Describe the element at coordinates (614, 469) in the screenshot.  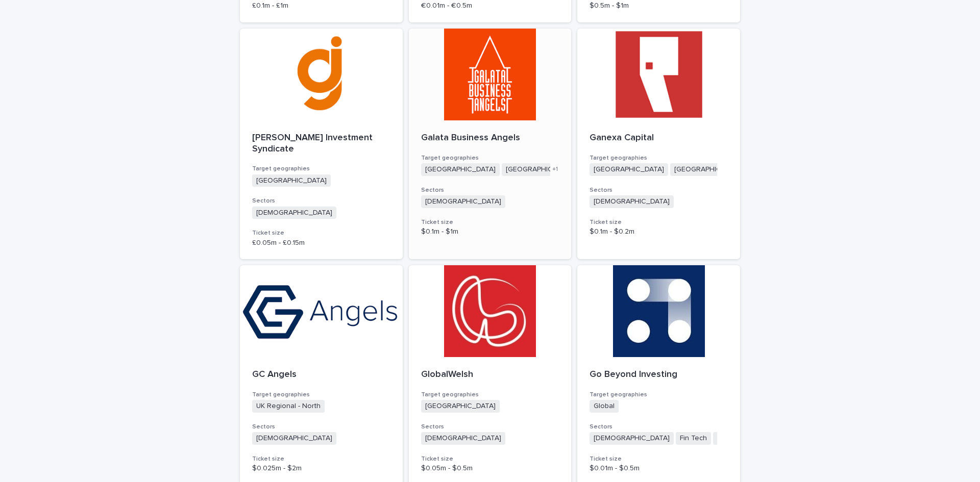
I see `span: $0.01m - $0.5m` at that location.